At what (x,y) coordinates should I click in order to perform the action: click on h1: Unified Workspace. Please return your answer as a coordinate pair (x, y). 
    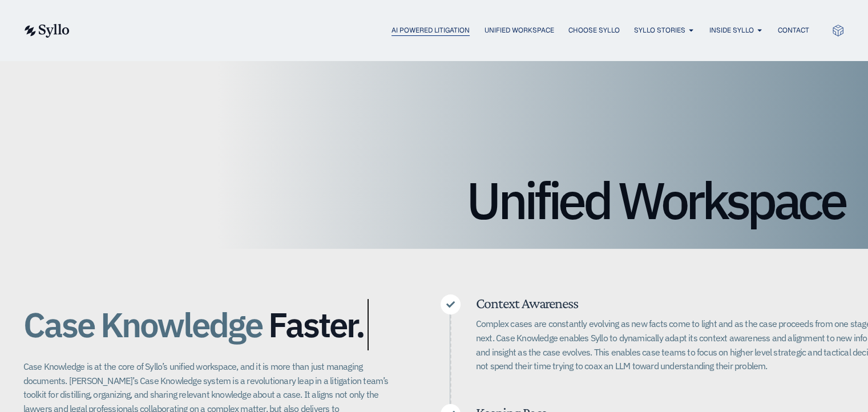
    Looking at the image, I should click on (435, 200).